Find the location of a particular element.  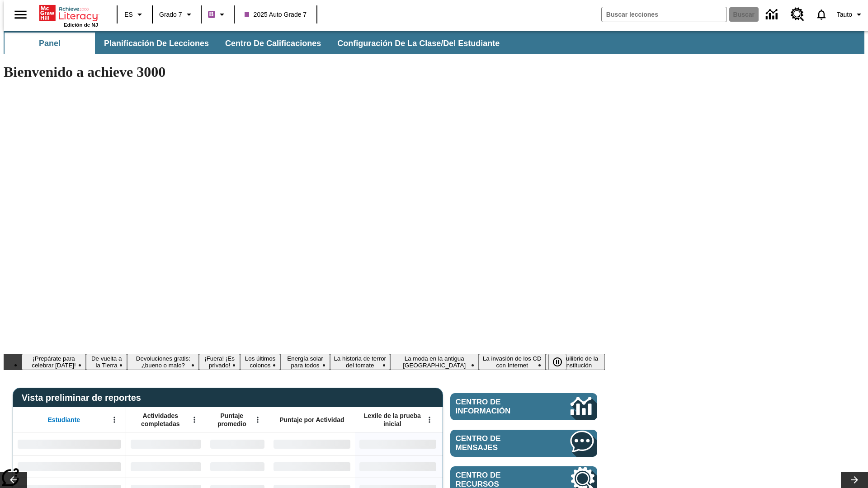

button: Lenguaje: ES, Selecciona un idioma is located at coordinates (135, 14).